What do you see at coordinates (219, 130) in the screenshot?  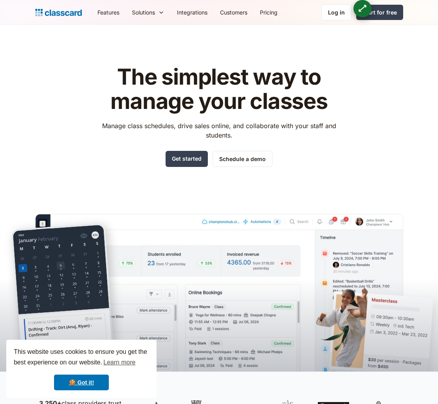 I see `p: Manage class schedules, drive sales online, and collaborate with your staff and students.` at bounding box center [219, 130].